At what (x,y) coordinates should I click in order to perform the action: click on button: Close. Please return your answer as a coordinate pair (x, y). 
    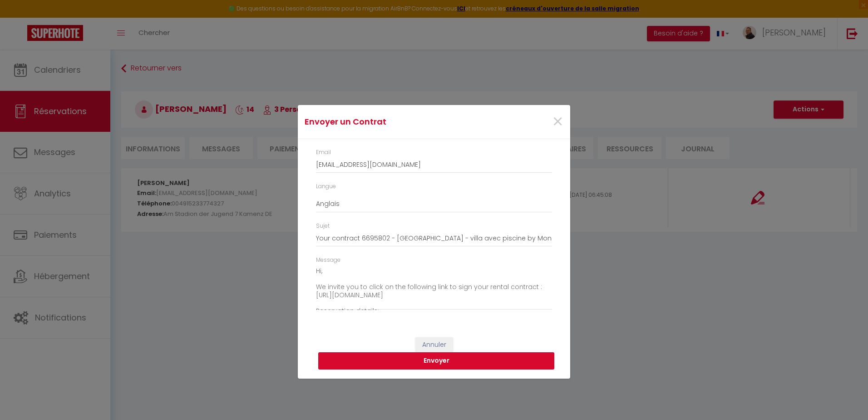
    Looking at the image, I should click on (558, 122).